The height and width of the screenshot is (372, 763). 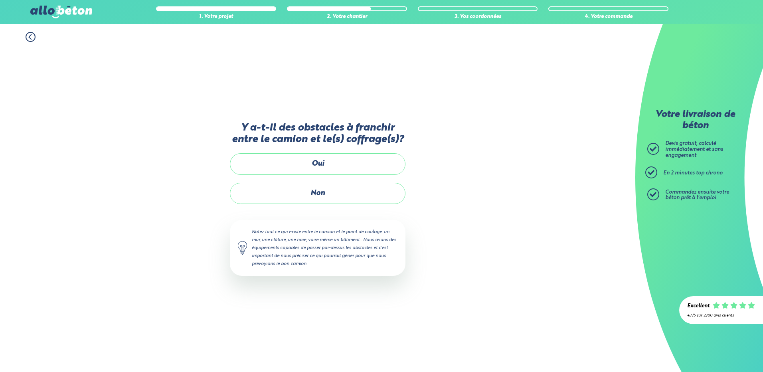 I want to click on label: Y a-t-il des obstacles à franchir entre le camion et le(s) coffrage(s)?, so click(x=318, y=134).